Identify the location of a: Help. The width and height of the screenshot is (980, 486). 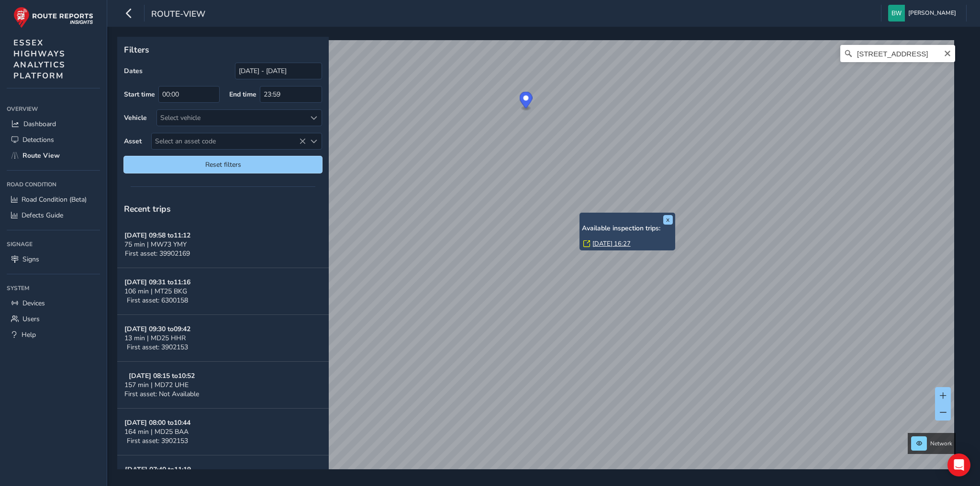
(53, 335).